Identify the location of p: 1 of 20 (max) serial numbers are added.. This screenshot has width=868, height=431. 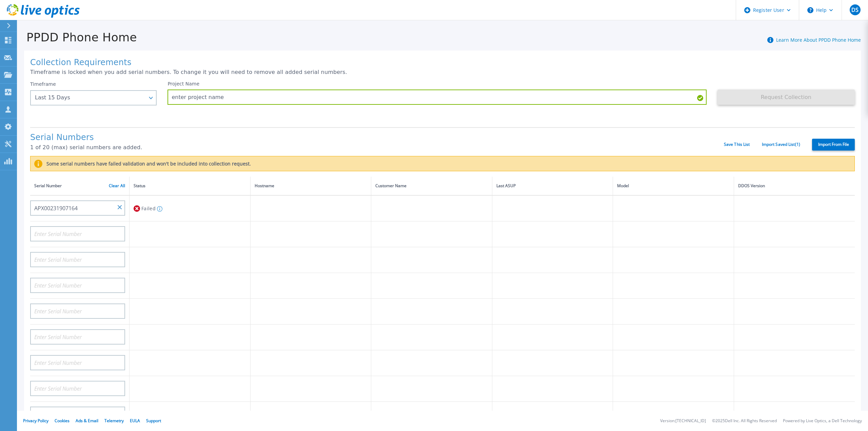
(377, 147).